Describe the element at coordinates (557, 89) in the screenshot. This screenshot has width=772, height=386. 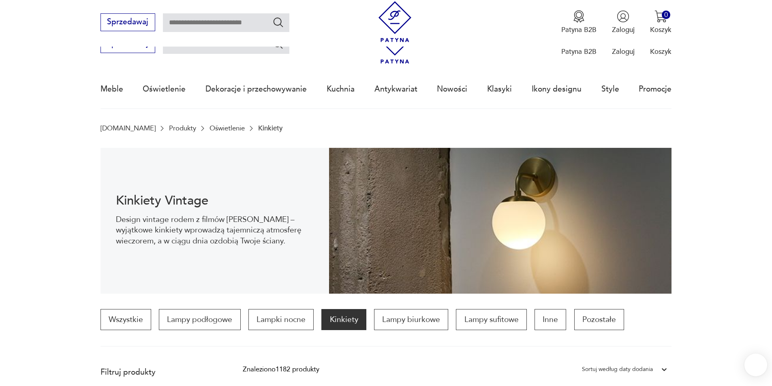
I see `a: Ikony designu` at that location.